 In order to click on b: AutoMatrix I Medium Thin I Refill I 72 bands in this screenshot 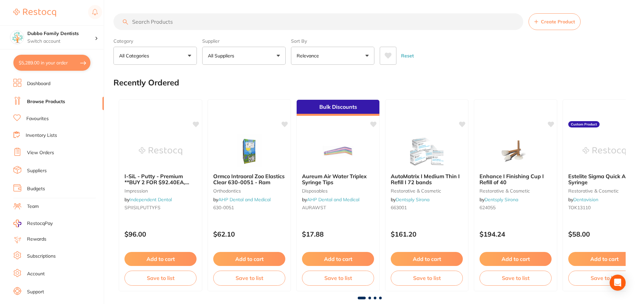, I will do `click(427, 179)`.